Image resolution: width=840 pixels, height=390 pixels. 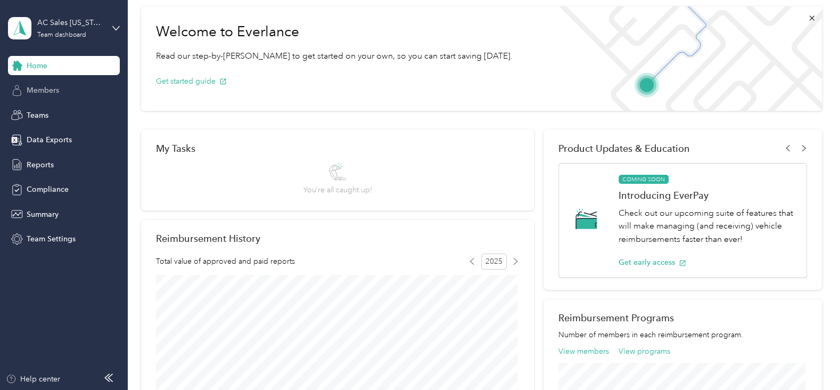 I want to click on span: Reports, so click(x=40, y=164).